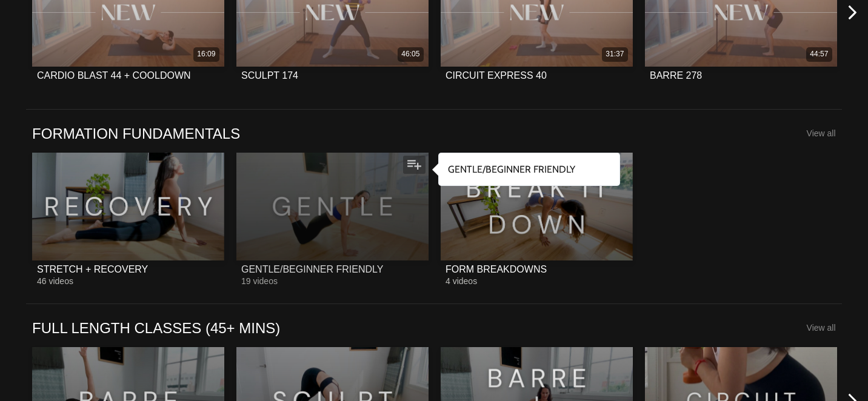 The image size is (868, 401). Describe the element at coordinates (614, 54) in the screenshot. I see `div: 31:37` at that location.